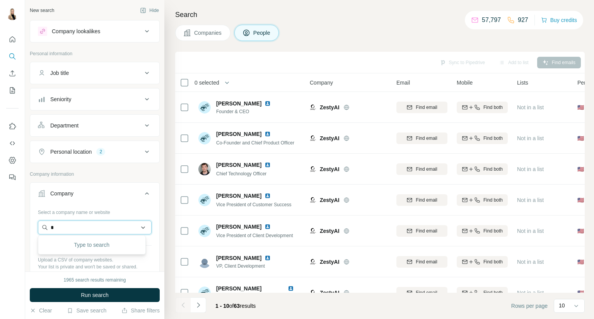  What do you see at coordinates (12, 160) in the screenshot?
I see `button: Dashboard` at bounding box center [12, 160].